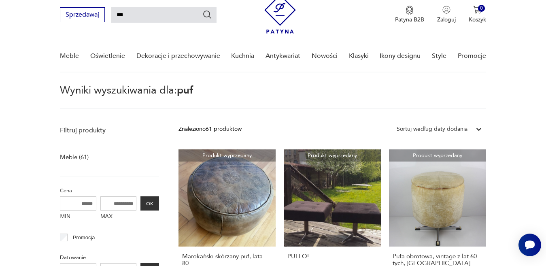 The height and width of the screenshot is (266, 546). Describe the element at coordinates (481, 8) in the screenshot. I see `div: 0` at that location.